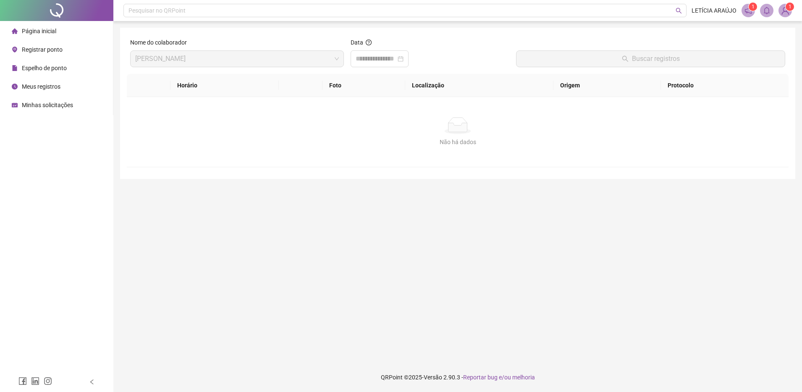 The image size is (802, 392). What do you see at coordinates (15, 87) in the screenshot?
I see `span: clock-circle` at bounding box center [15, 87].